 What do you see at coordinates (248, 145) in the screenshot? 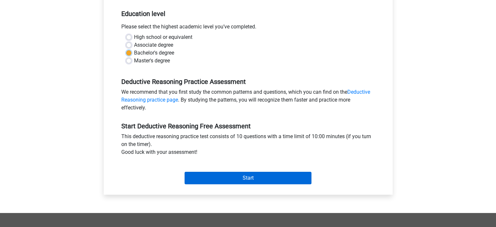
I see `div: This deductive reasoning practice test consists of 10 questions with a time limit of 10:00 minute...` at bounding box center [248, 145].